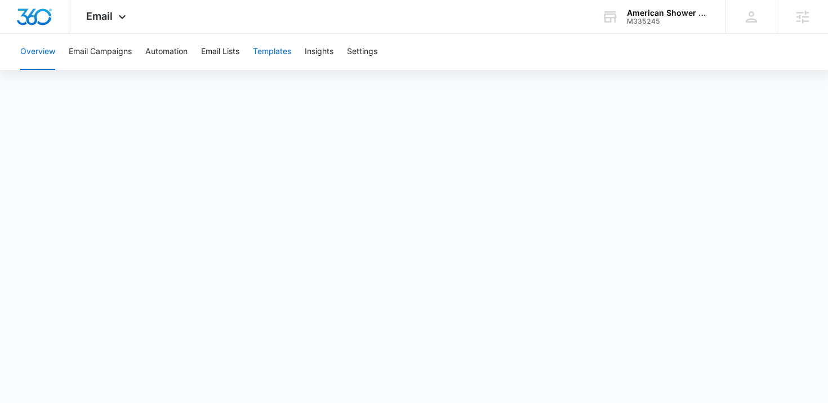 The height and width of the screenshot is (403, 828). Describe the element at coordinates (668, 13) in the screenshot. I see `div: account name` at that location.